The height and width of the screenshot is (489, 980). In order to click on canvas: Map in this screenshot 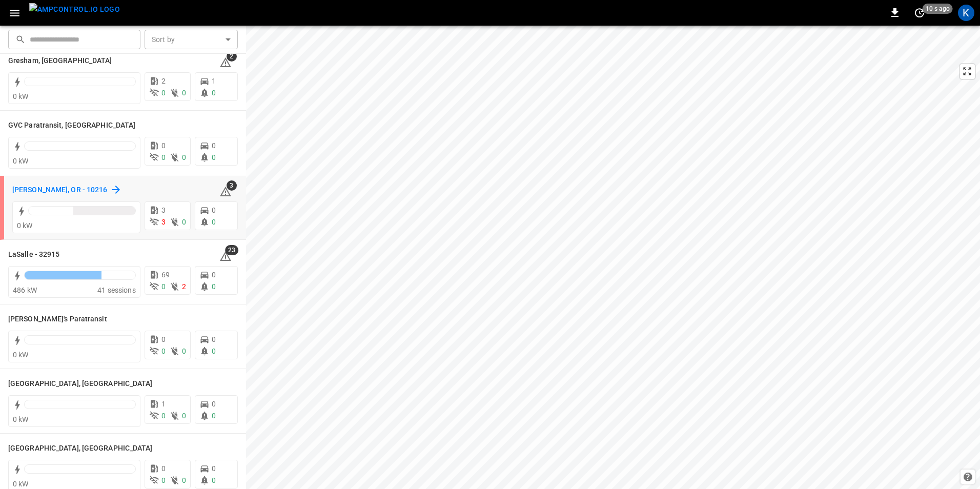, I will do `click(613, 257)`.